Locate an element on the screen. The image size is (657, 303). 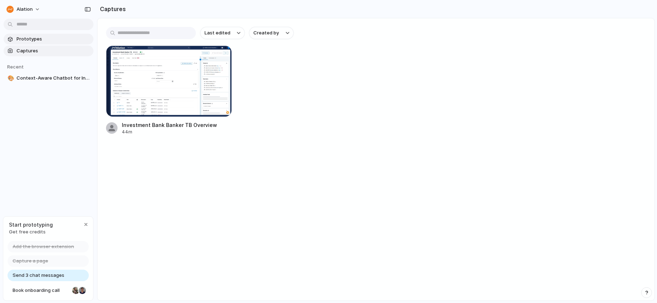
span: Recent is located at coordinates (15, 67).